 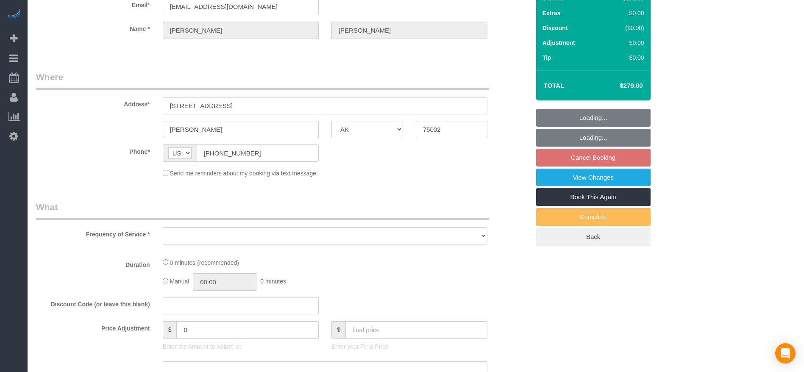 What do you see at coordinates (594, 197) in the screenshot?
I see `a: Book This Again` at bounding box center [594, 197].